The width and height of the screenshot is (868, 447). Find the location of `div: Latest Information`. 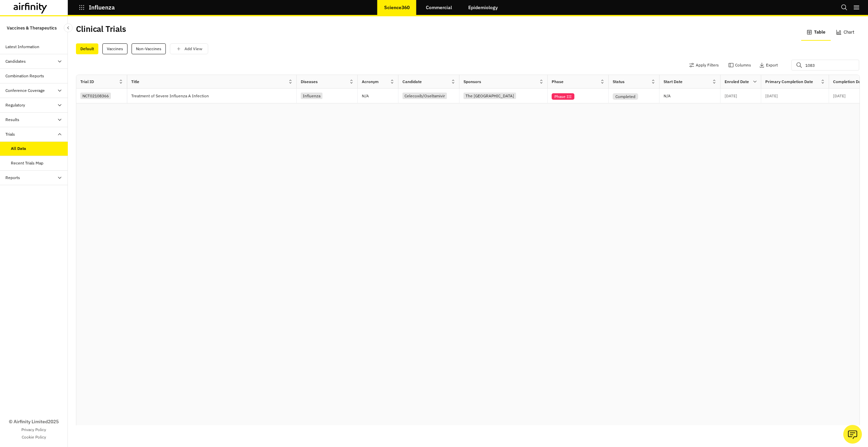

div: Latest Information is located at coordinates (22, 47).